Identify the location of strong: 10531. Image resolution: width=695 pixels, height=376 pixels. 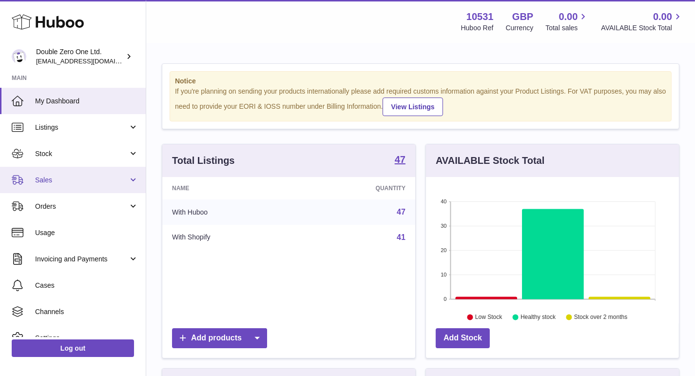
(480, 17).